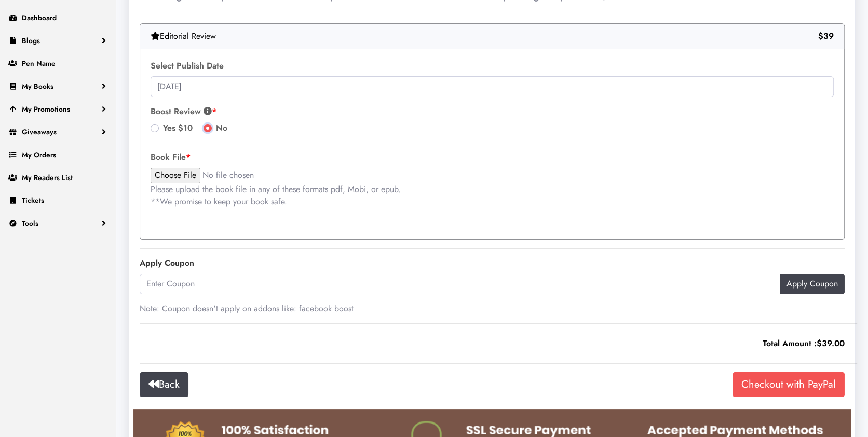 This screenshot has width=868, height=437. What do you see at coordinates (187, 66) in the screenshot?
I see `label: Select Publish Date` at bounding box center [187, 66].